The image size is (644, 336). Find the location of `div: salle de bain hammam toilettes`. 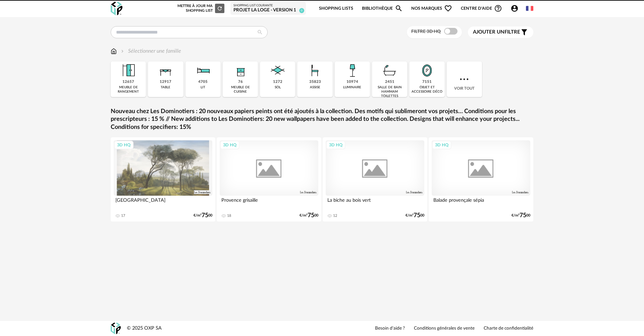

div: salle de bain hammam toilettes is located at coordinates (389, 91).